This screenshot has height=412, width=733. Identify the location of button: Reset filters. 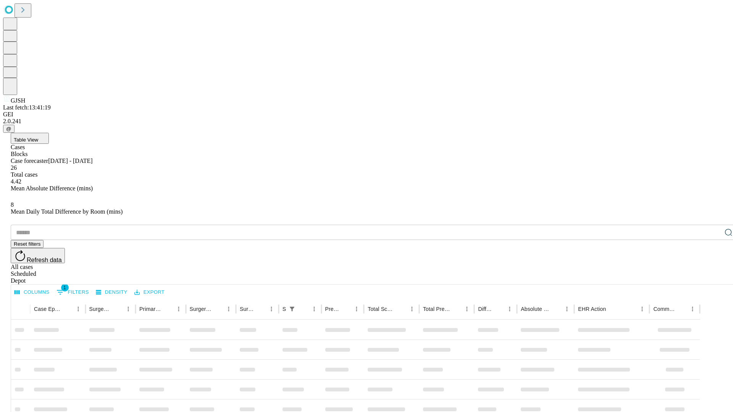
(27, 244).